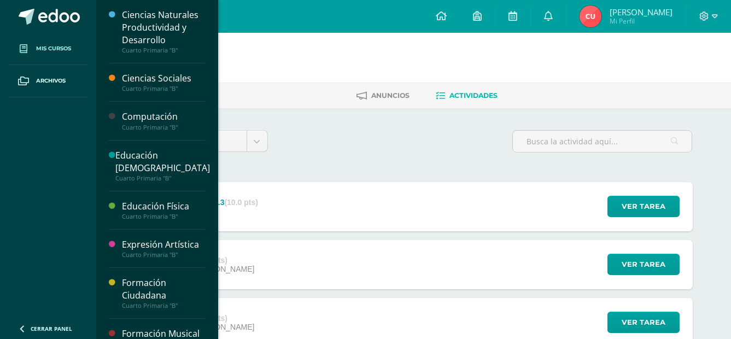 The height and width of the screenshot is (339, 731). Describe the element at coordinates (51, 328) in the screenshot. I see `span: Cerrar panel` at that location.